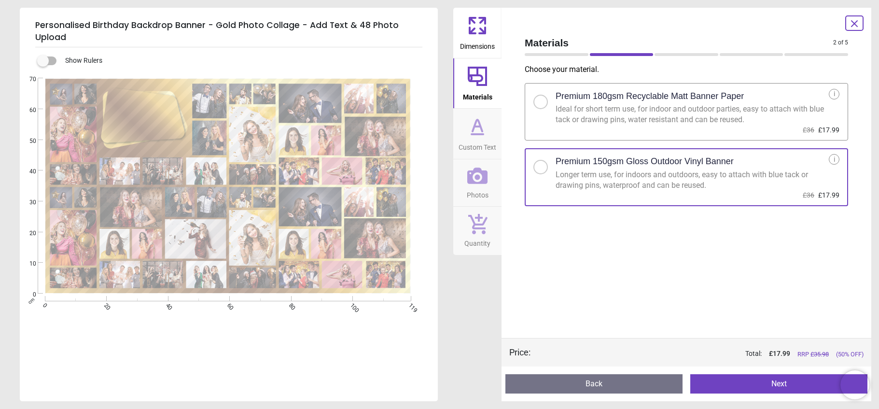 The image size is (879, 409). I want to click on span: (50% OFF), so click(850, 354).